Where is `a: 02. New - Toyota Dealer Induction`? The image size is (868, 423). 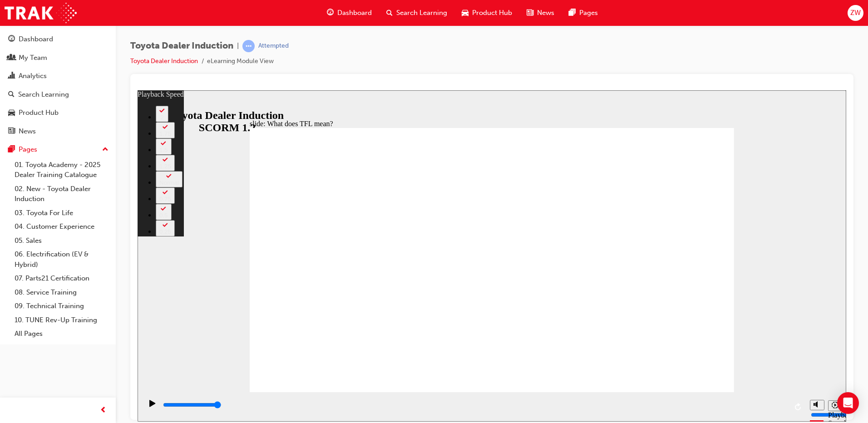
a: 02. New - Toyota Dealer Induction is located at coordinates (61, 194).